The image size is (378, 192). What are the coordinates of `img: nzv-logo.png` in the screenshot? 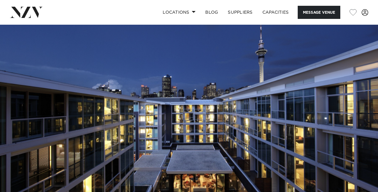 It's located at (26, 12).